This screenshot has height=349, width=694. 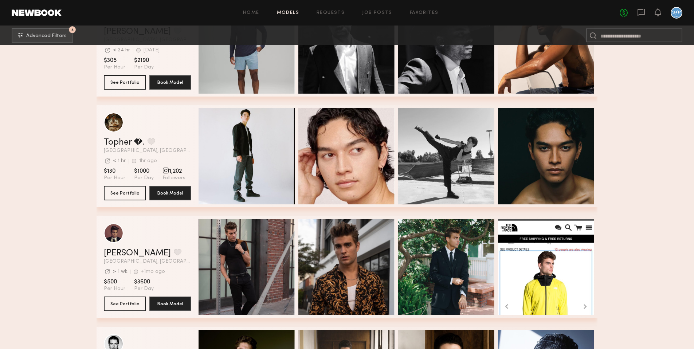 What do you see at coordinates (46, 36) in the screenshot?
I see `span: Advanced Filters` at bounding box center [46, 36].